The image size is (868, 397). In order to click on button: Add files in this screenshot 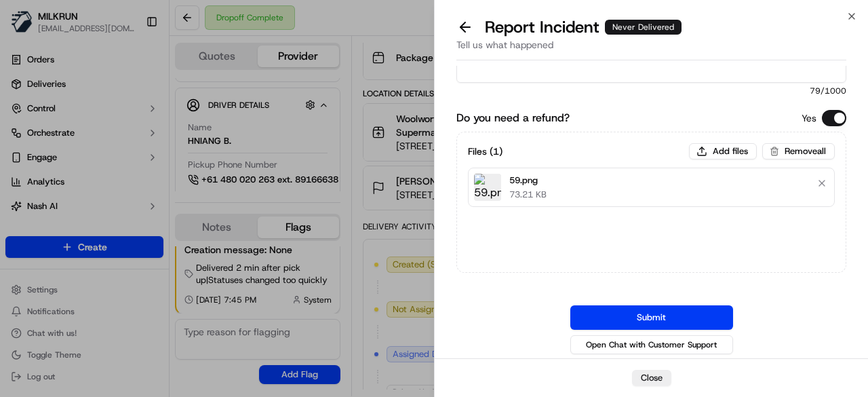, I will do `click(723, 152)`.